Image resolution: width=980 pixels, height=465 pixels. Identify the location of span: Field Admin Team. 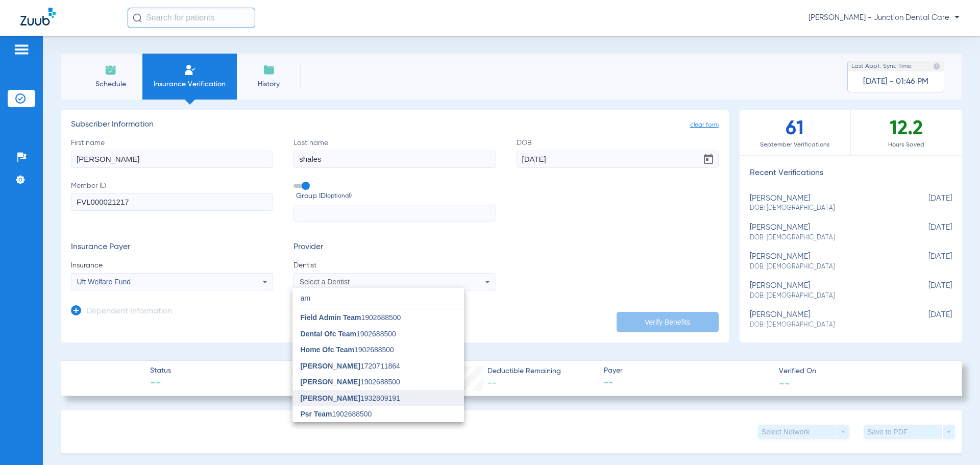
(331, 317).